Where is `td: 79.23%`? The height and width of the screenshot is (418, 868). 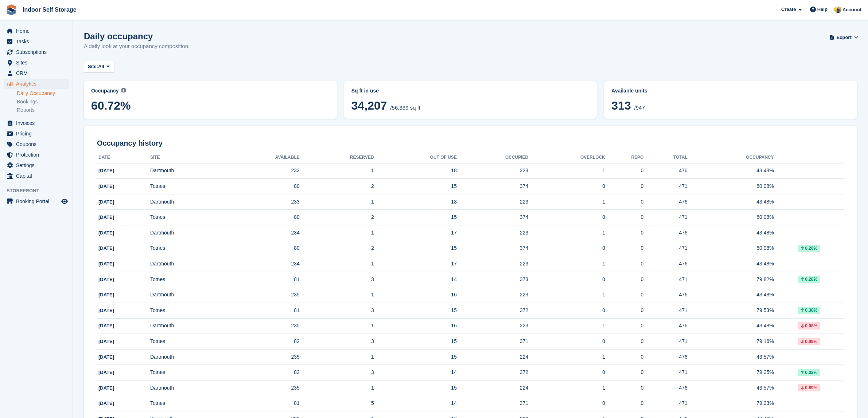 td: 79.23% is located at coordinates (730, 403).